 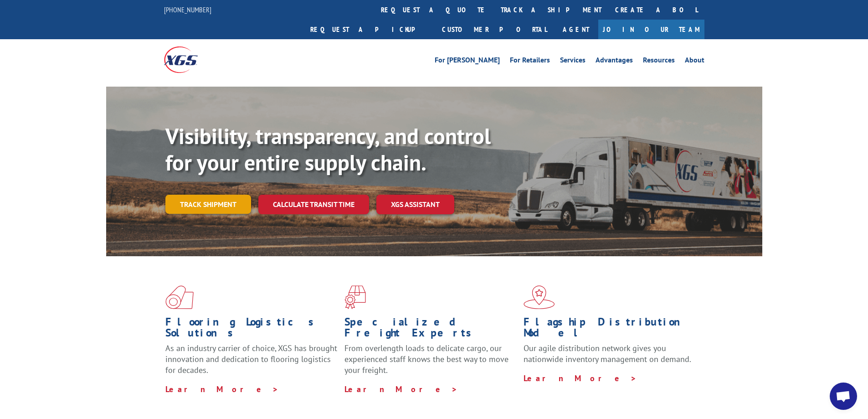 I want to click on div: Open chat, so click(x=844, y=396).